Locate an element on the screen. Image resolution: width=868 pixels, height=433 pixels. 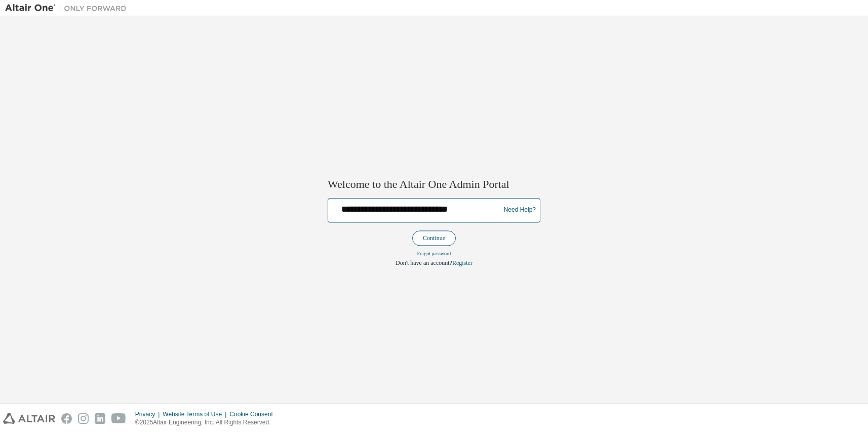
h2: Welcome to the Altair One Admin Portal is located at coordinates (434, 185).